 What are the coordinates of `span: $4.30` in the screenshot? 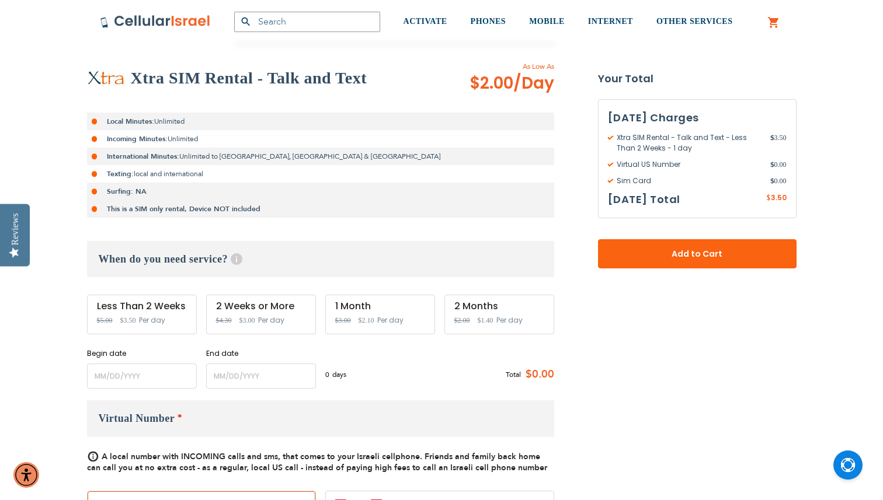 It's located at (224, 321).